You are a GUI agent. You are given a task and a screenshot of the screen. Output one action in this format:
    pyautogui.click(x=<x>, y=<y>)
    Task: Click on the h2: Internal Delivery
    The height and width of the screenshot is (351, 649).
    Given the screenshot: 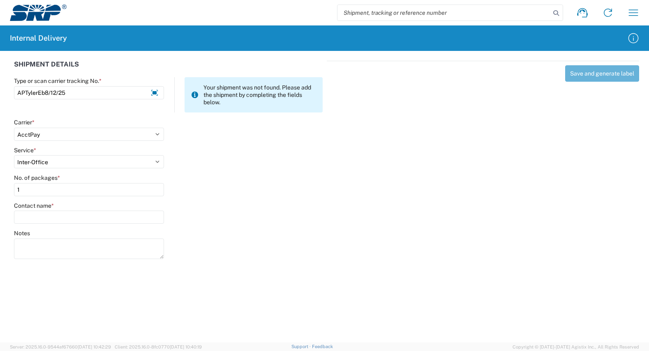 What is the action you would take?
    pyautogui.click(x=38, y=38)
    